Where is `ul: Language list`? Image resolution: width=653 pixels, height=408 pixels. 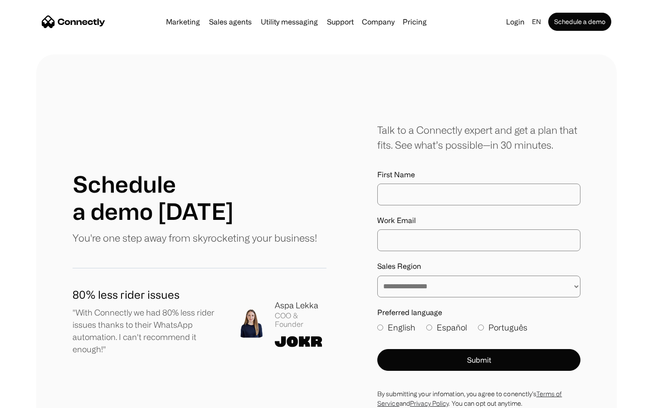 ul: Language list is located at coordinates (36, 398).